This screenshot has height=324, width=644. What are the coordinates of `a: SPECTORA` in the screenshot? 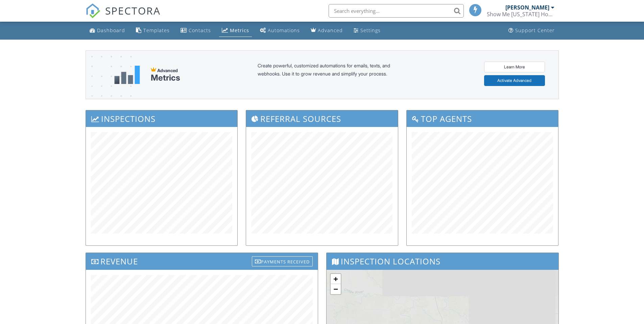 It's located at (123, 17).